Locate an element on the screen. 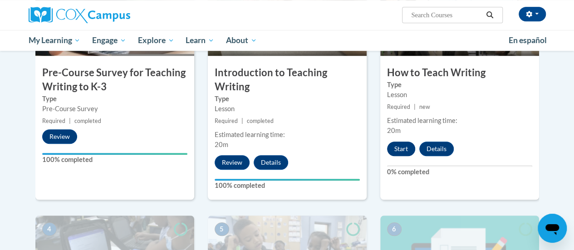 This screenshot has width=574, height=250. a: Learn is located at coordinates (200, 40).